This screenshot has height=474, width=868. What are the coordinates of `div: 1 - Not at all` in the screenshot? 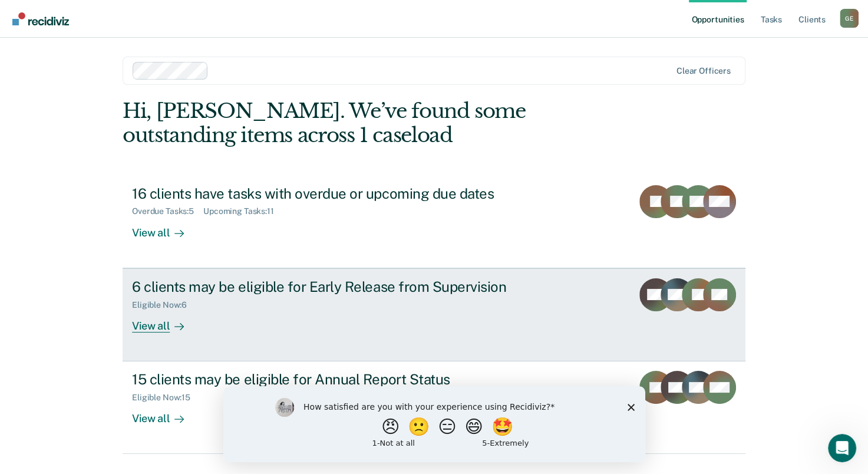 It's located at (136, 56).